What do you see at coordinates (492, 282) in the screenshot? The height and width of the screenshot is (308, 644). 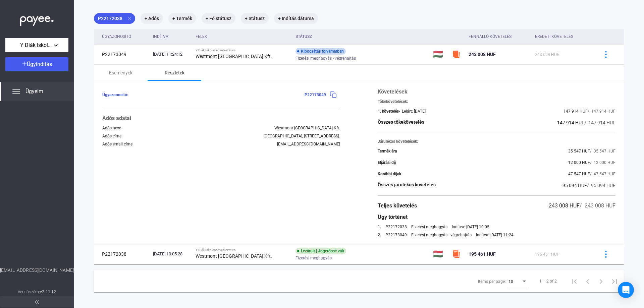 I see `div: Items per page:` at bounding box center [492, 282].